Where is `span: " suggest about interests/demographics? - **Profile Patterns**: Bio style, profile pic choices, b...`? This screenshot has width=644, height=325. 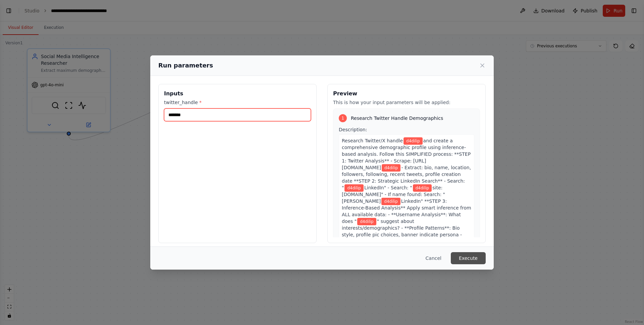
span: " suggest about interests/demographics? - **Profile Patterns**: Bio style, profile pic choices, b... is located at coordinates (406, 268).